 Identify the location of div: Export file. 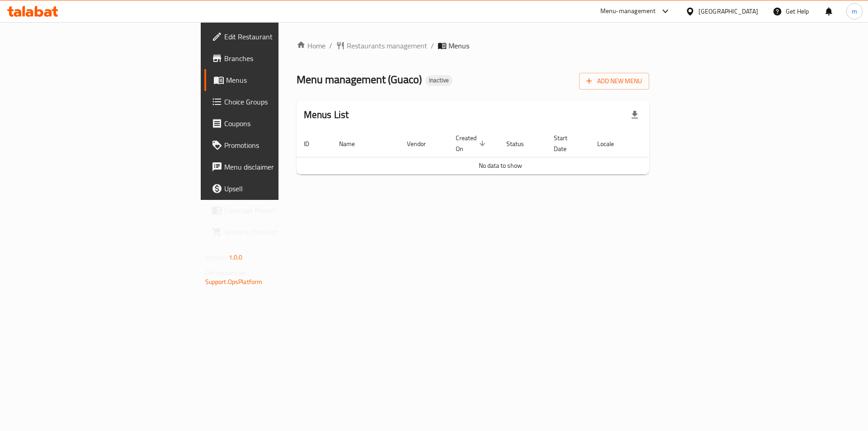
(635, 115).